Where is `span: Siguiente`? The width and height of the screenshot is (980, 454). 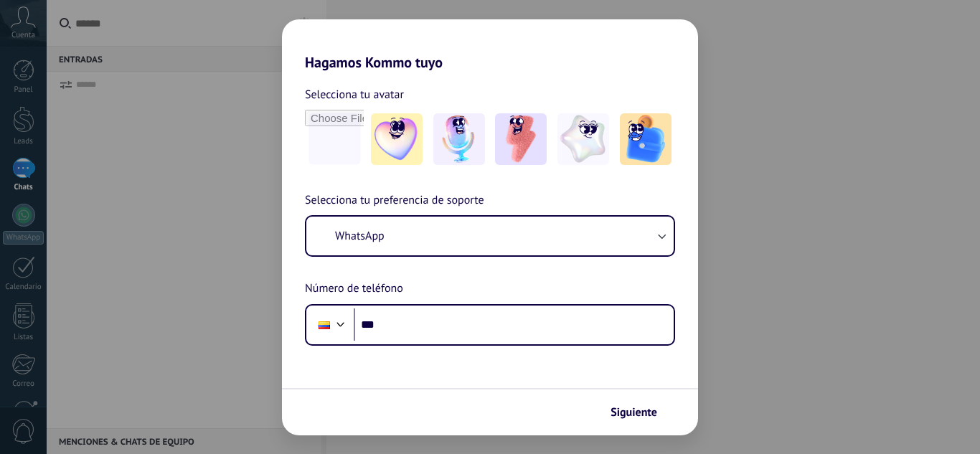
span: Siguiente is located at coordinates (633, 412).